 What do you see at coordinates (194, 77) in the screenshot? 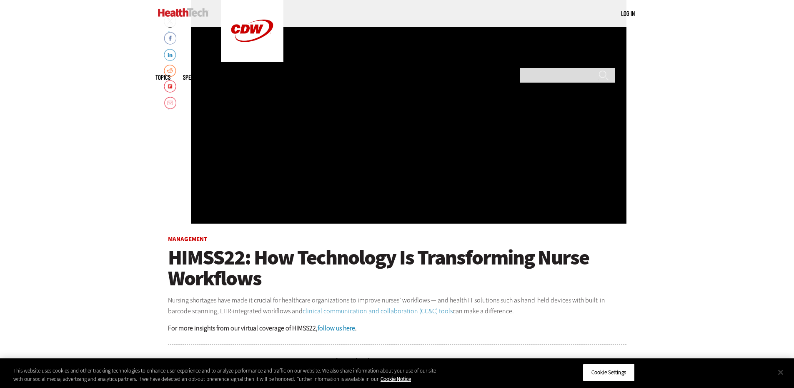
I see `span: Specialty` at bounding box center [194, 77].